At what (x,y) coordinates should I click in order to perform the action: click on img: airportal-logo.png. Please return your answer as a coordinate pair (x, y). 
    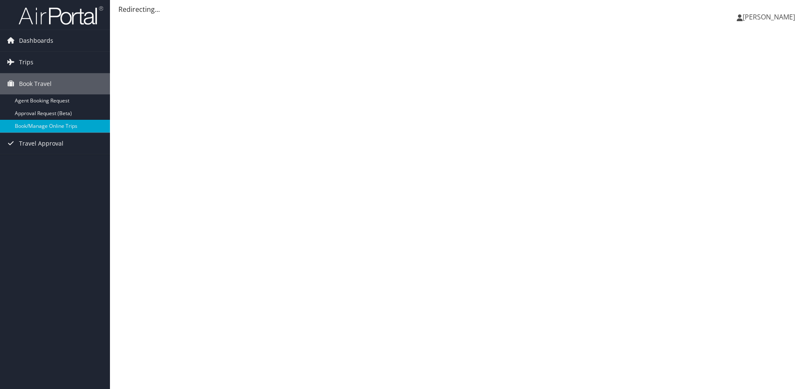
    Looking at the image, I should click on (61, 15).